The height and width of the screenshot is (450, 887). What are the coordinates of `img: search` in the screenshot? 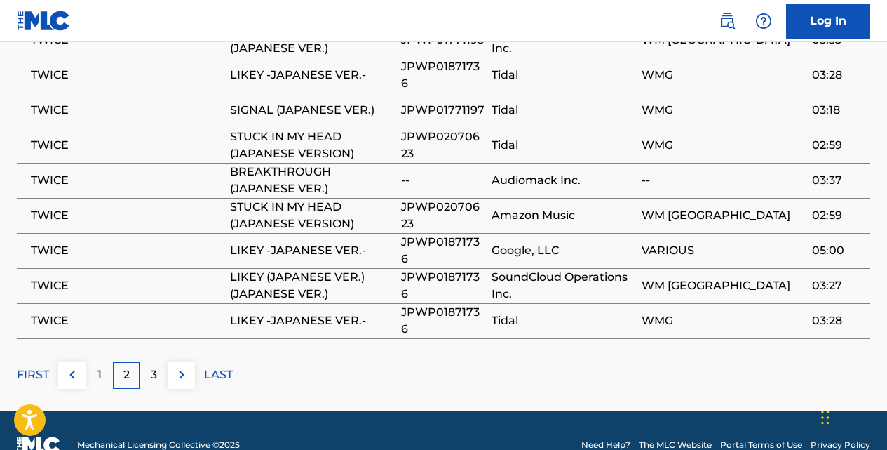 It's located at (727, 21).